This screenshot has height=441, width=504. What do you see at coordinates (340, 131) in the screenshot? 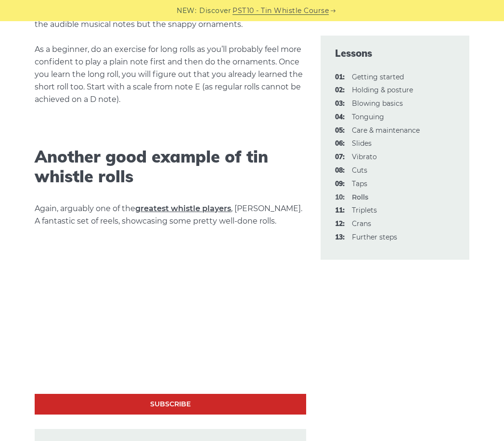
I see `span: 05:` at bounding box center [340, 131].